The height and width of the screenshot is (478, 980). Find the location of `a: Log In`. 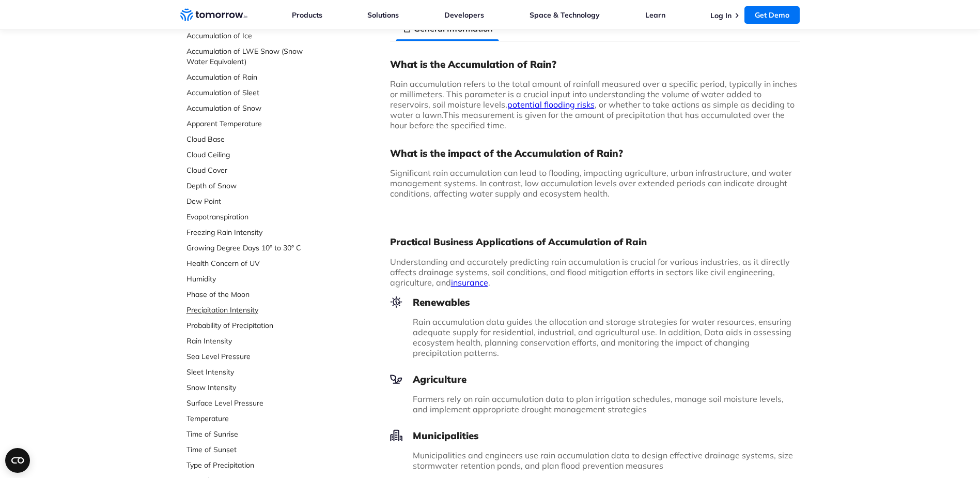

a: Log In is located at coordinates (721, 16).